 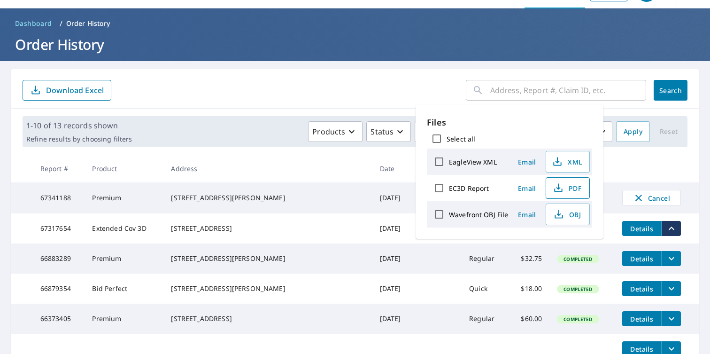 I want to click on label: Select all, so click(x=461, y=139).